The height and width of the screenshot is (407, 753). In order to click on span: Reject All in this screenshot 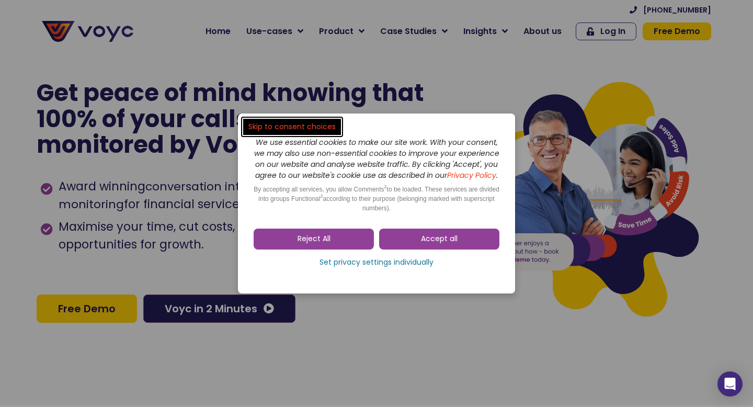, I will do `click(314, 239)`.